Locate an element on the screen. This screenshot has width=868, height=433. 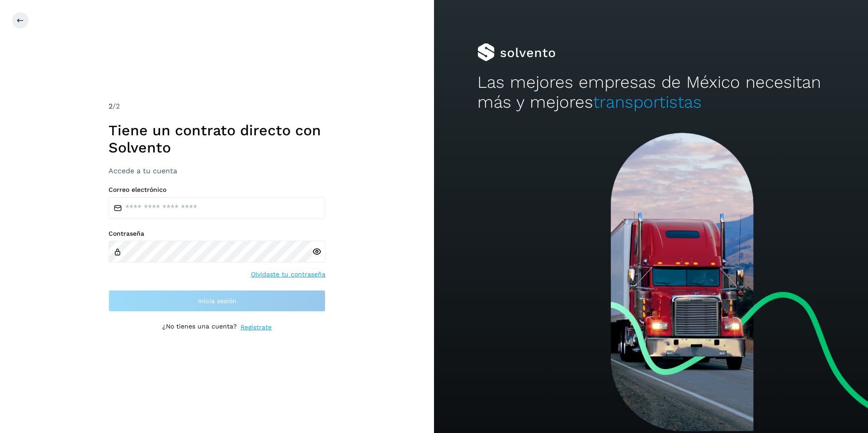
button: Inicia sesión is located at coordinates (217, 301).